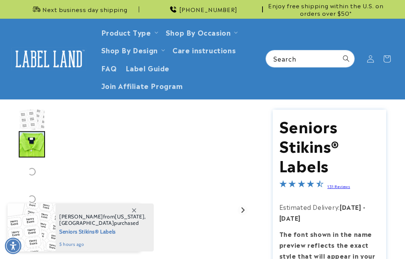  What do you see at coordinates (330, 212) in the screenshot?
I see `p: Estimated Delivery:` at bounding box center [330, 212].